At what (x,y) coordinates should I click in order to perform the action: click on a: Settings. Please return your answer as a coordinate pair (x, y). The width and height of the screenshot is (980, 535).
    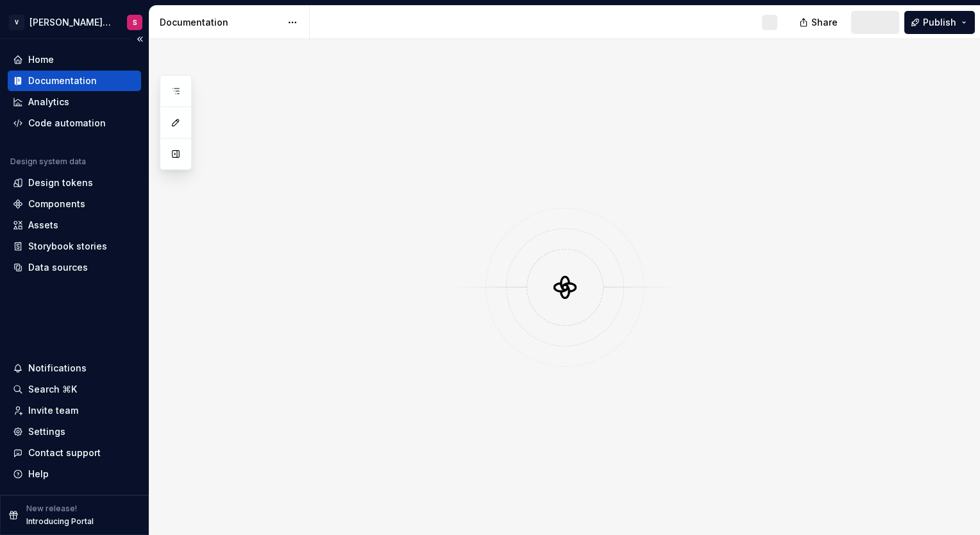
    Looking at the image, I should click on (74, 431).